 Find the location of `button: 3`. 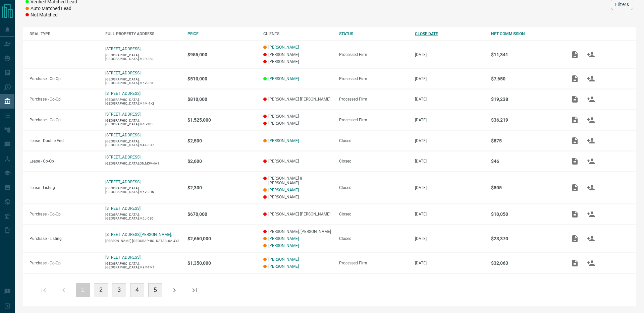

button: 3 is located at coordinates (119, 290).